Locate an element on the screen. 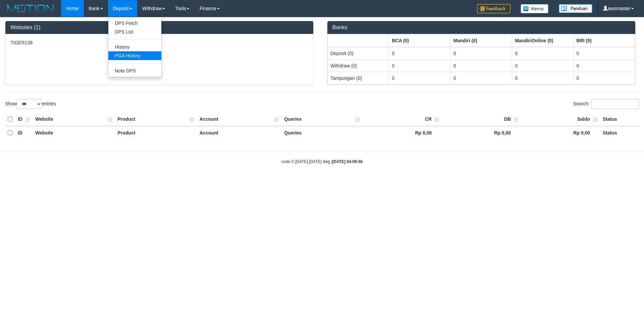 The image size is (644, 320). label: Show entries is located at coordinates (30, 104).